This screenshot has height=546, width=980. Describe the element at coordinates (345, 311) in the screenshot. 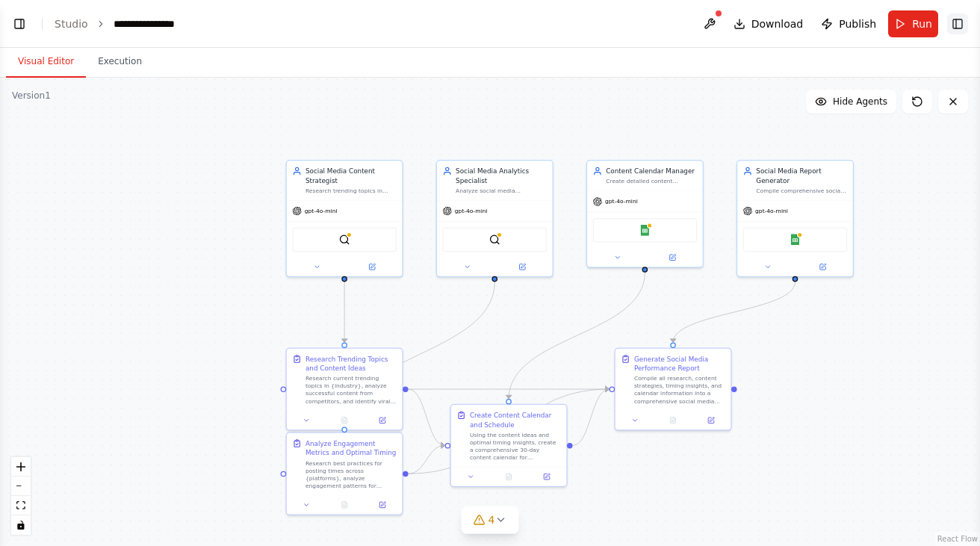

I see `g: Edge from 5a3612bb-28c2-447f-a911-6a60f073de54 to 5a94356a-0854-4ae0-b842-dbb55f1e8fb7` at that location.